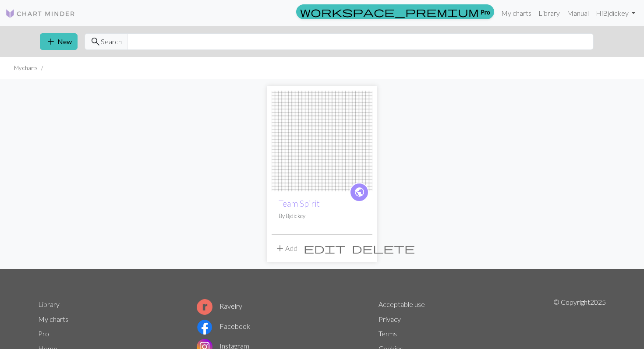  What do you see at coordinates (383, 248) in the screenshot?
I see `button: Delete` at bounding box center [383, 248].